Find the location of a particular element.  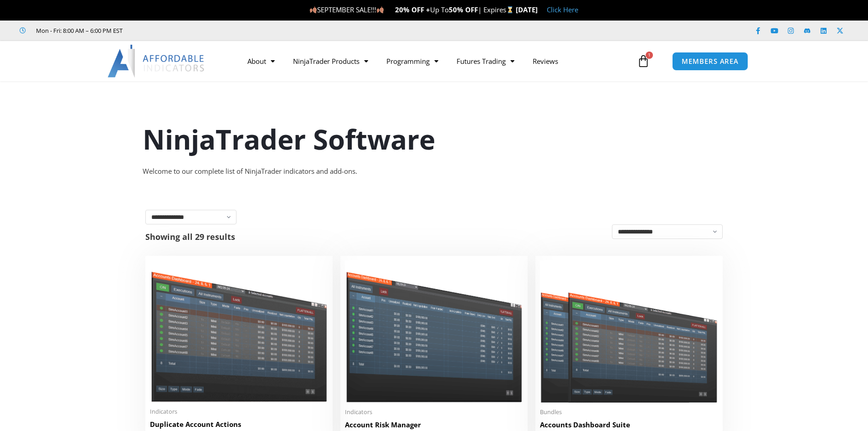

img: Accounts Dashboard Suite is located at coordinates (628, 332).